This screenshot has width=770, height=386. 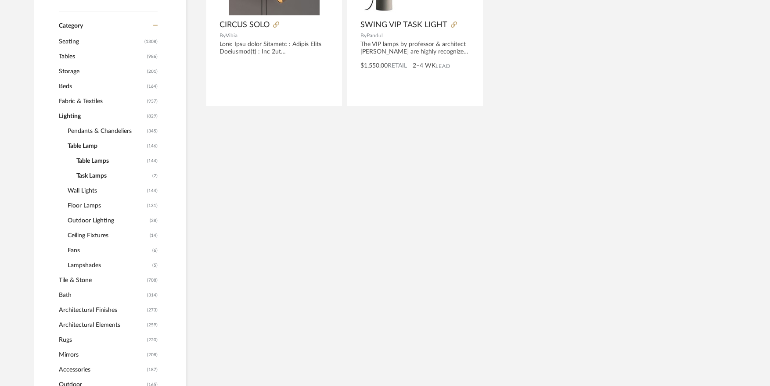 What do you see at coordinates (111, 161) in the screenshot?
I see `span: Table Lamps` at bounding box center [111, 161].